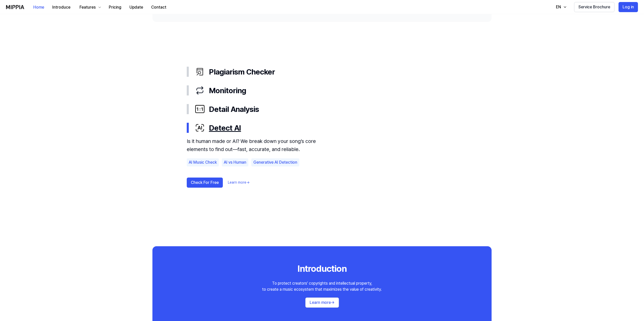 This screenshot has width=644, height=321. What do you see at coordinates (62, 7) in the screenshot?
I see `a: Introduce` at bounding box center [62, 7].